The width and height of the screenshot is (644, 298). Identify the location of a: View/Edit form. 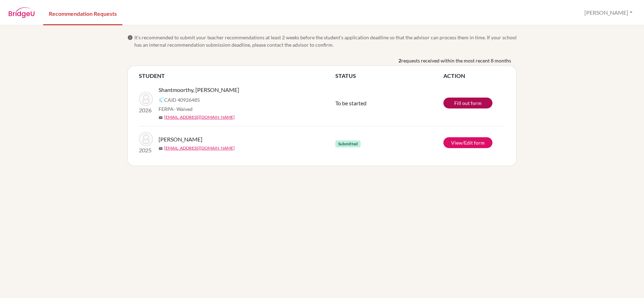
(468, 143).